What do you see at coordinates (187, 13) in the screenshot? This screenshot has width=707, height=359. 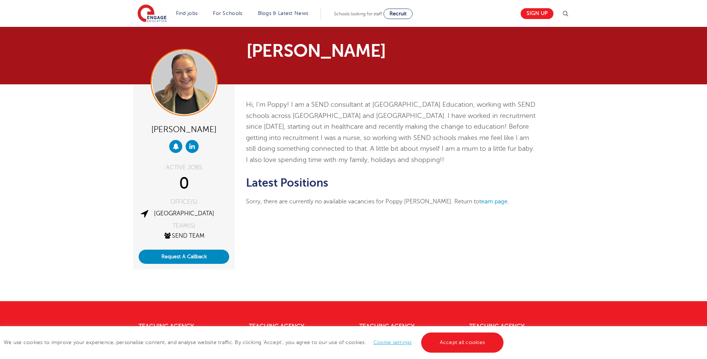 I see `a: Find jobs` at bounding box center [187, 13].